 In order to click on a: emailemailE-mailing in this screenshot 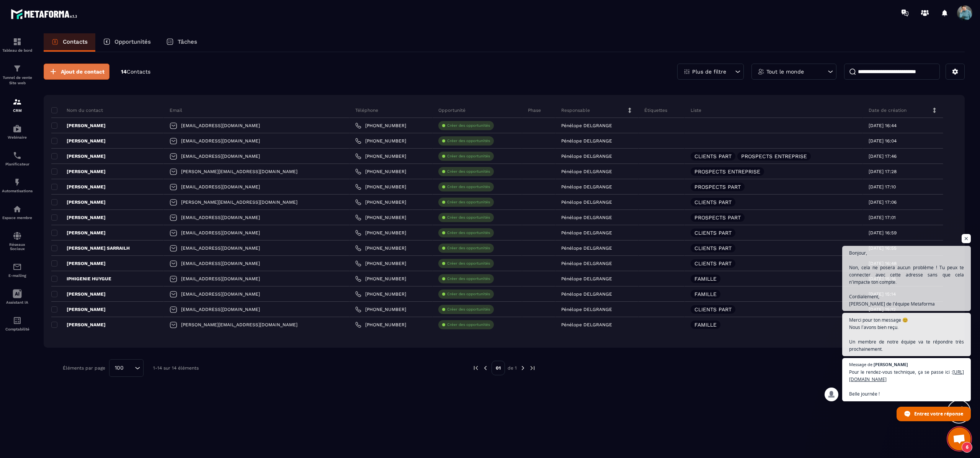, I will do `click(17, 270)`.